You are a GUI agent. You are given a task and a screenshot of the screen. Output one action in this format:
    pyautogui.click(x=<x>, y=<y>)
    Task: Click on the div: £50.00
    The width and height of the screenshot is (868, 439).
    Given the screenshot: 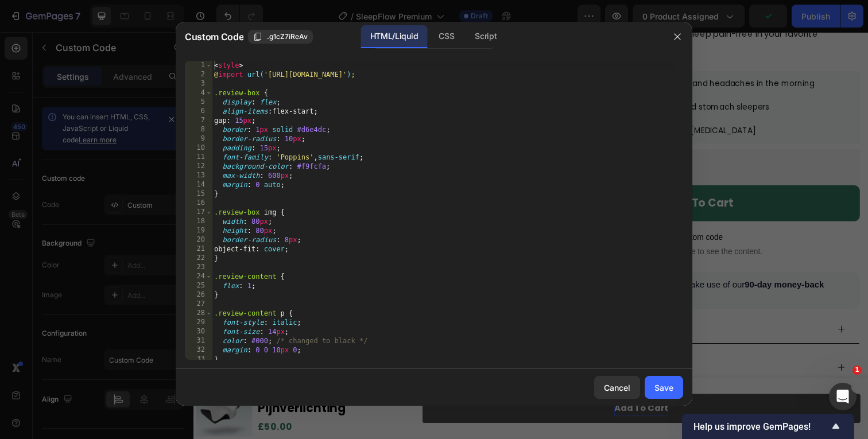 What is the action you would take?
    pyautogui.click(x=146, y=404)
    